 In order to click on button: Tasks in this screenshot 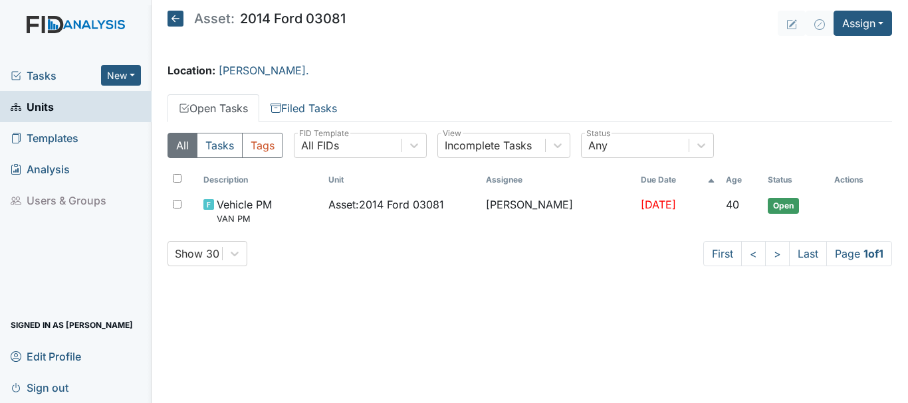, I will do `click(219, 145)`.